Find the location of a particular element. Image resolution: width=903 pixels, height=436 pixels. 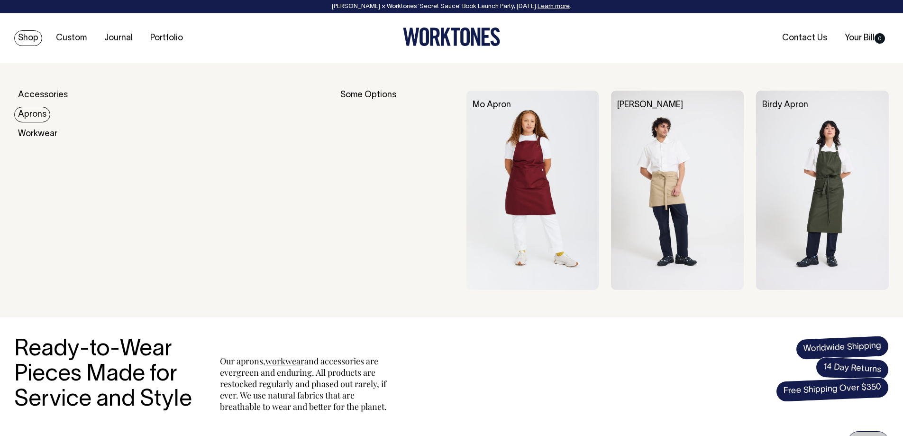

a: Aprons is located at coordinates (32, 114).